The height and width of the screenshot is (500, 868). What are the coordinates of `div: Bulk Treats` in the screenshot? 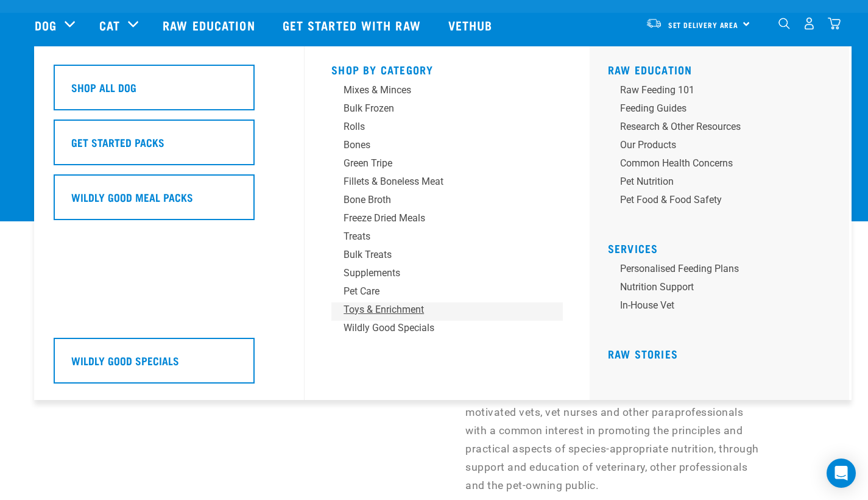 It's located at (439, 255).